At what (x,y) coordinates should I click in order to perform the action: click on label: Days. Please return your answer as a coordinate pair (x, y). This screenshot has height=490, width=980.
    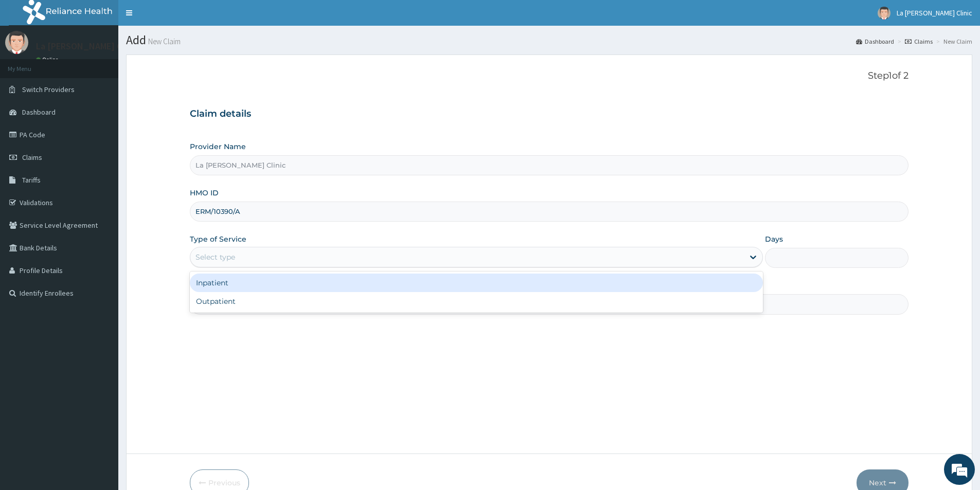
    Looking at the image, I should click on (774, 239).